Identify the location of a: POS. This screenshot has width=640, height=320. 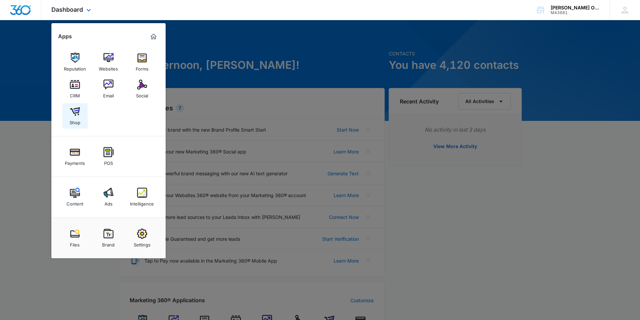
(109, 157).